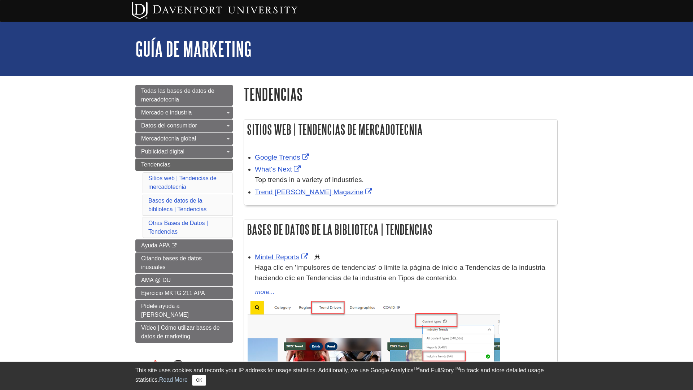 This screenshot has height=390, width=693. I want to click on a: Ayuda APA, so click(184, 246).